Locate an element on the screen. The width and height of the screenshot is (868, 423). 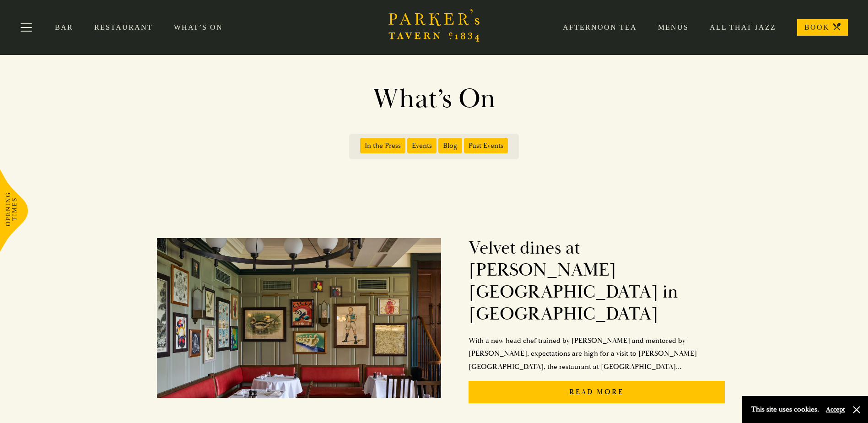
button: Accept is located at coordinates (835, 409).